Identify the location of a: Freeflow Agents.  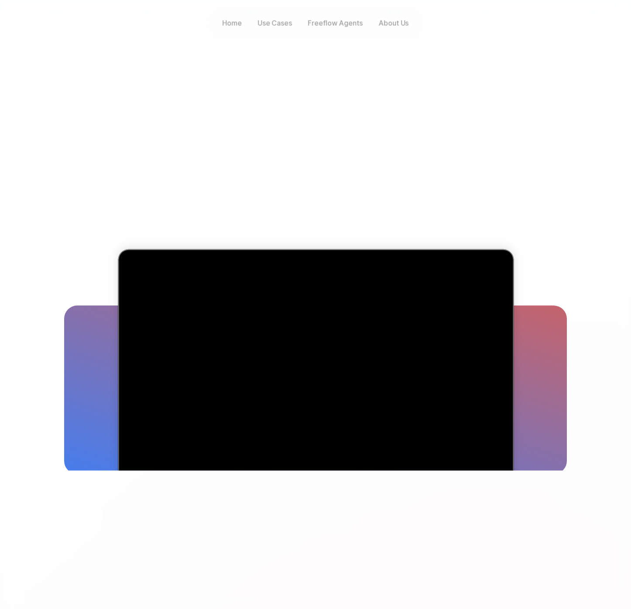
(335, 23).